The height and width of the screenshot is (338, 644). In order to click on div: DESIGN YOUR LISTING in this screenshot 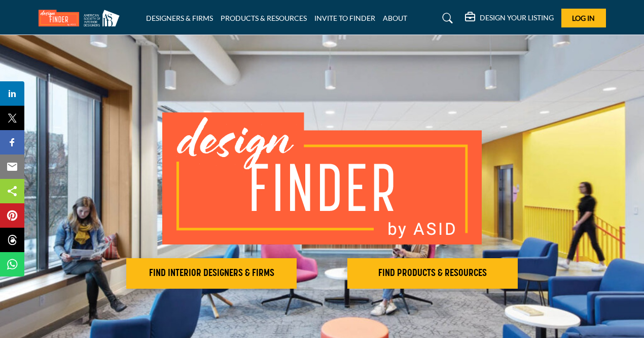, I will do `click(509, 19)`.